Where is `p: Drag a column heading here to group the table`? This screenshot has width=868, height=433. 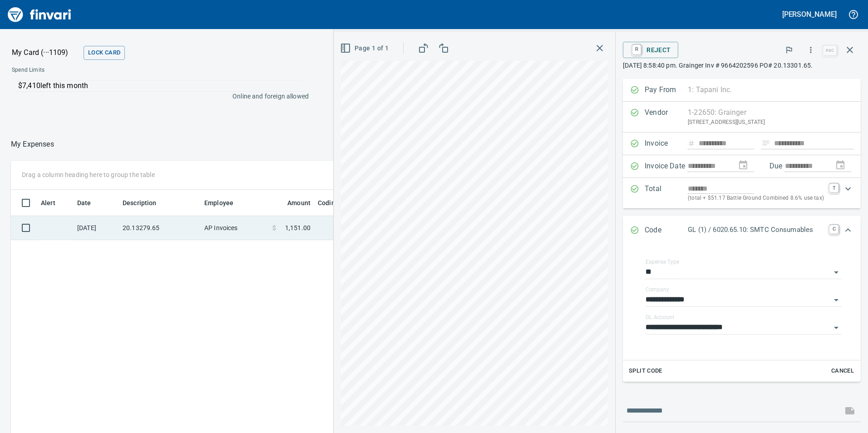
p: Drag a column heading here to group the table is located at coordinates (88, 175).